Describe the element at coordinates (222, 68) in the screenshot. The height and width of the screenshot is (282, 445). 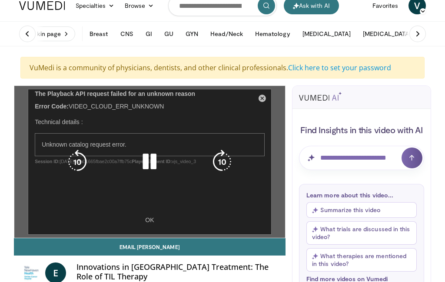
I see `div: VuMedi is a community of physicians, dentists, and other clinical professionals.` at that location.